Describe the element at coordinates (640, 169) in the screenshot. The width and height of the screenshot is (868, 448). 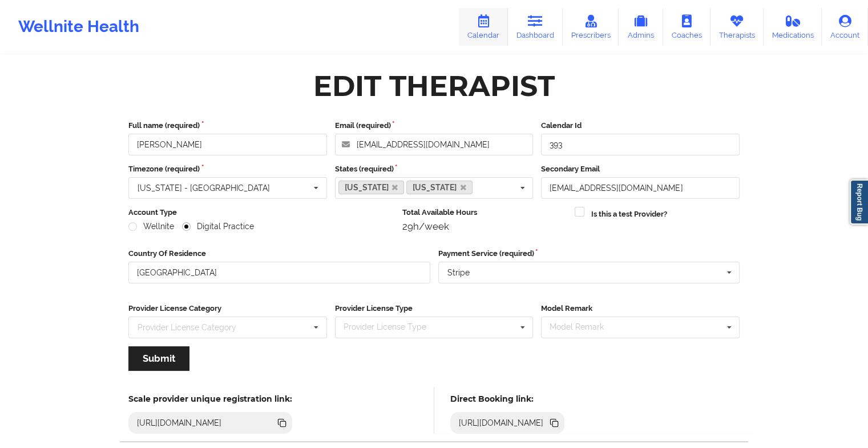
I see `label: Secondary Email` at that location.